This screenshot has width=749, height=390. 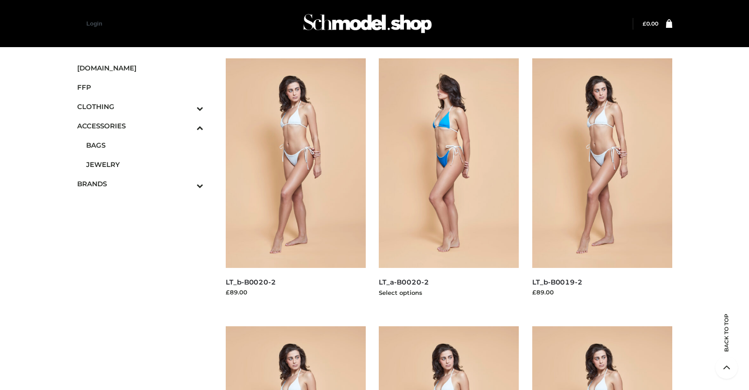 I want to click on a: Schmodel Admin 964, so click(x=367, y=23).